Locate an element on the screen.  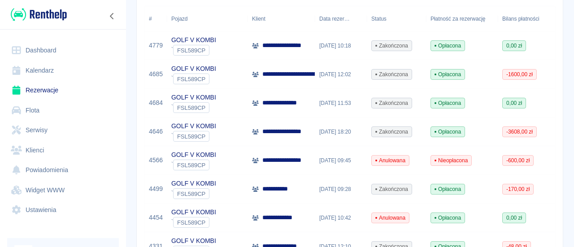
a: Renthelp logo is located at coordinates (37, 14).